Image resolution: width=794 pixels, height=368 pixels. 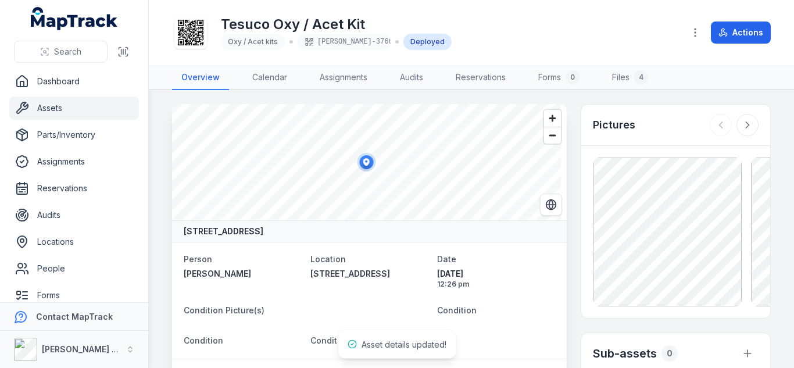 I want to click on a: Dashboard, so click(x=74, y=81).